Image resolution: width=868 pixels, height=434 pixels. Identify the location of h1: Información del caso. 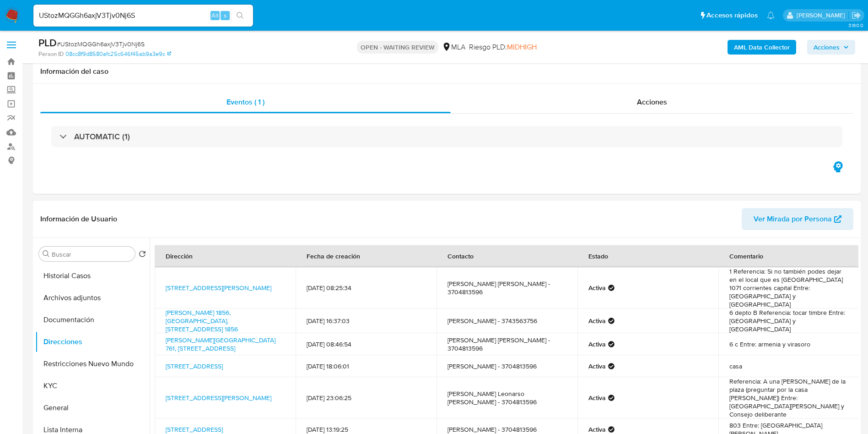
(446, 72).